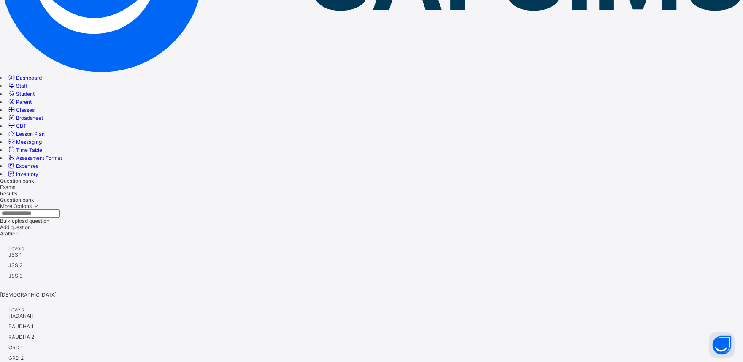  Describe the element at coordinates (16, 275) in the screenshot. I see `span: JSS 3` at that location.